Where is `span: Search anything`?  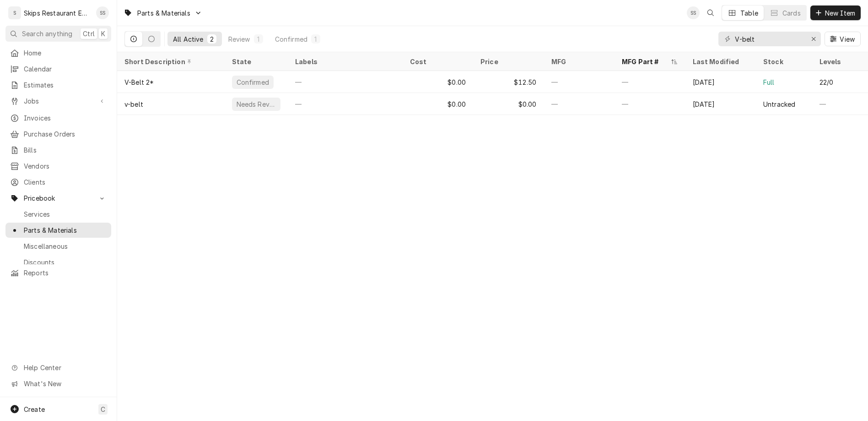
span: Search anything is located at coordinates (47, 33).